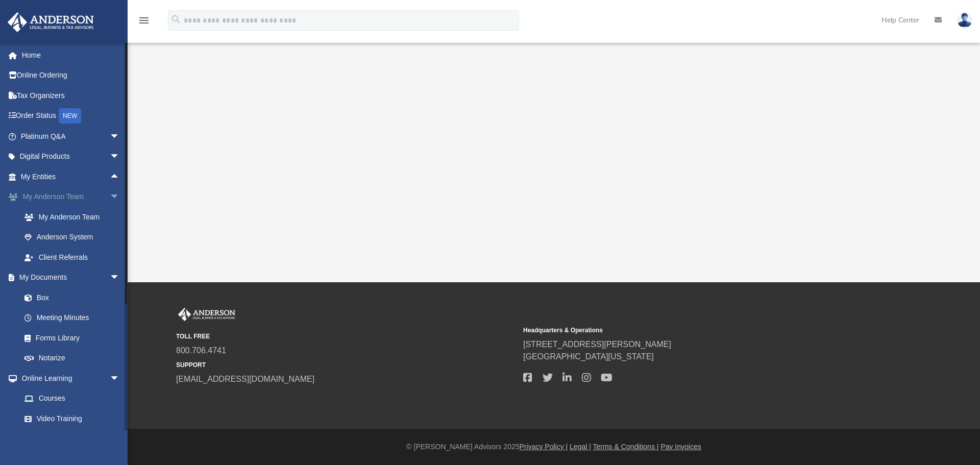 This screenshot has width=980, height=465. What do you see at coordinates (70, 116) in the screenshot?
I see `div: NEW` at bounding box center [70, 116].